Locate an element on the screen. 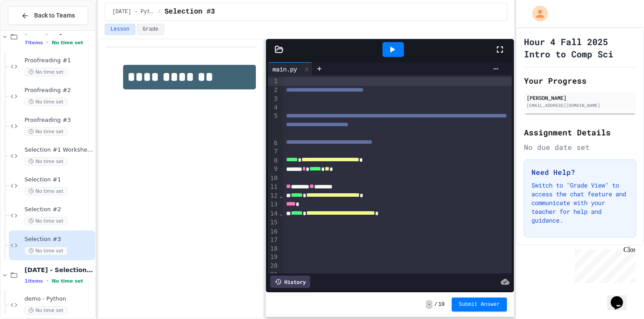  div: 18 is located at coordinates (274, 249).